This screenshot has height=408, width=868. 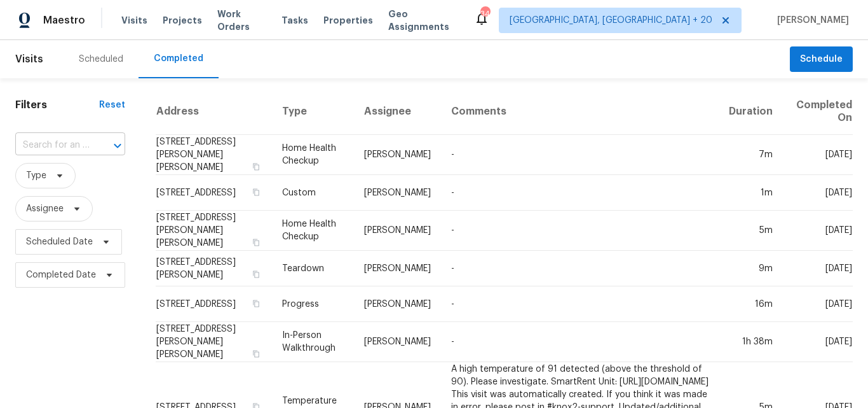 I want to click on th: Type, so click(x=313, y=111).